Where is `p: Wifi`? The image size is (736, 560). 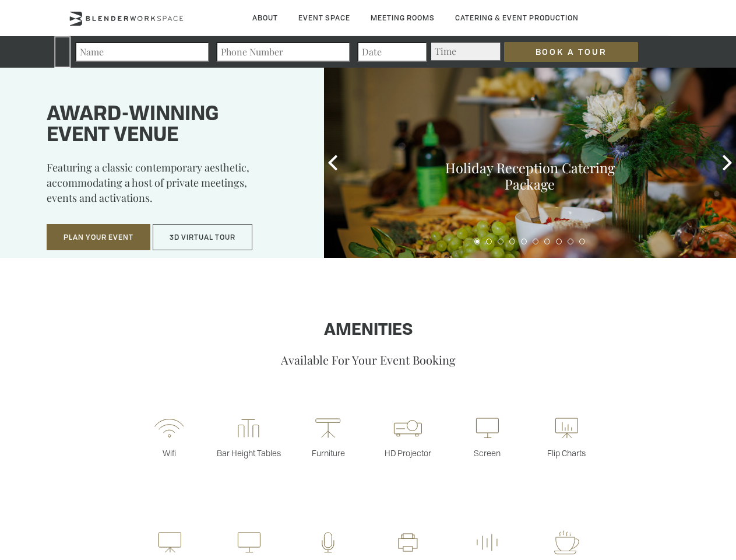
p: Wifi is located at coordinates (169, 452).